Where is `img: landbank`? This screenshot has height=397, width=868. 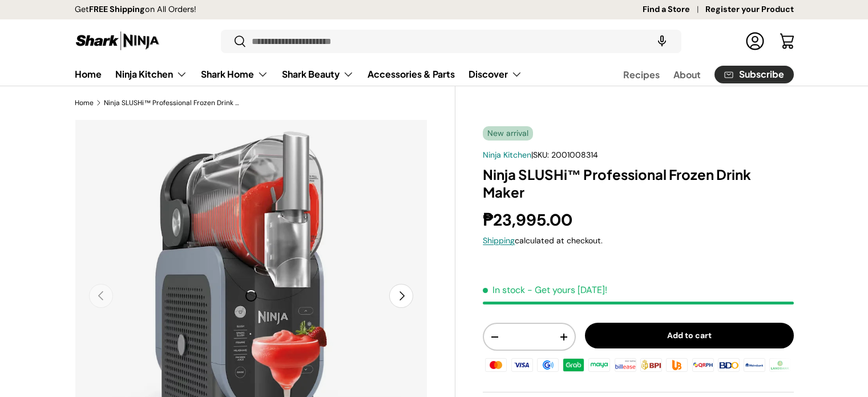
img: landbank is located at coordinates (780, 365).